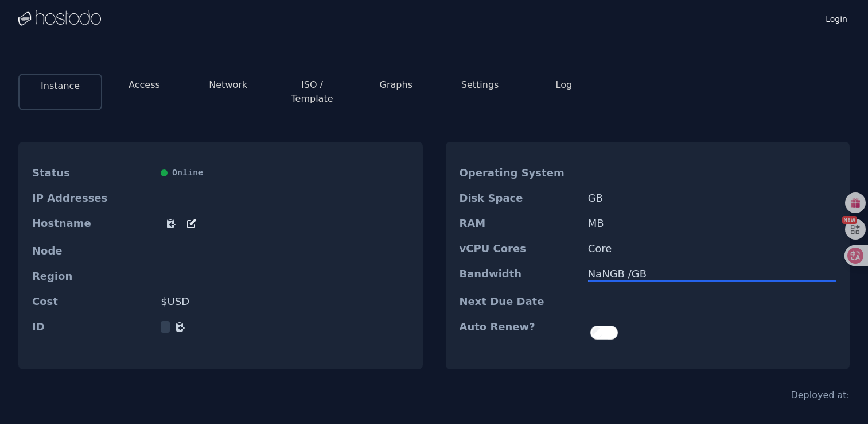  I want to click on dt: Status, so click(92, 173).